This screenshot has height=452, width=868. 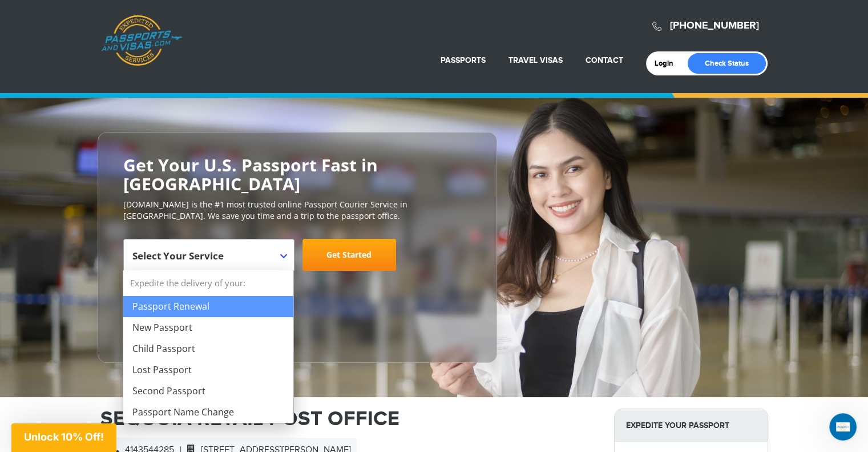 What do you see at coordinates (208, 306) in the screenshot?
I see `li: Passport Renewal` at bounding box center [208, 306].